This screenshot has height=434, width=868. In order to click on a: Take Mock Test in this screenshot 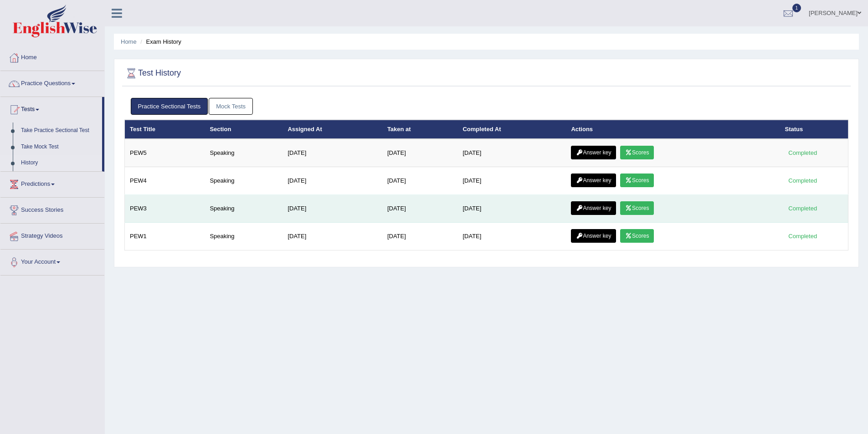, I will do `click(59, 147)`.